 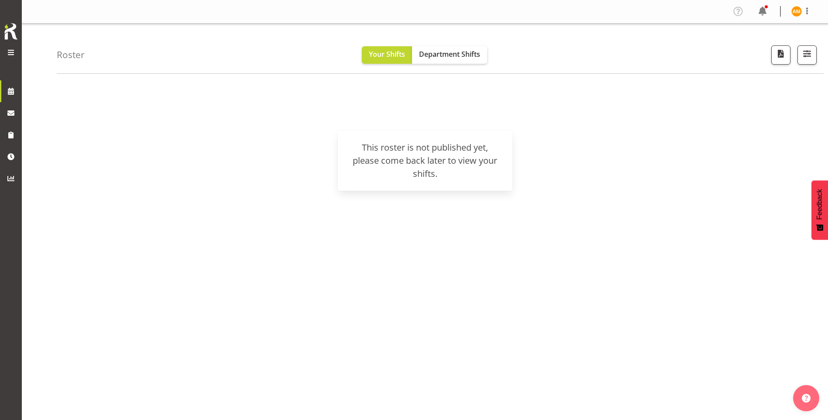 I want to click on button: Feedback - Show survey, so click(x=819, y=210).